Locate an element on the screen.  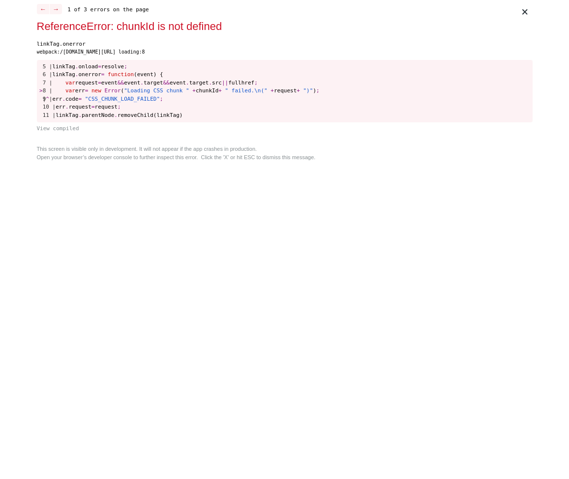
span: fullhref is located at coordinates (241, 83).